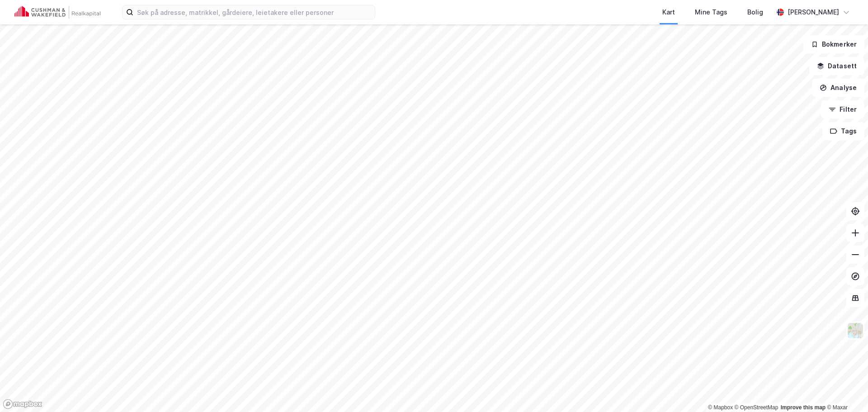  Describe the element at coordinates (833, 44) in the screenshot. I see `button: Bokmerker` at that location.